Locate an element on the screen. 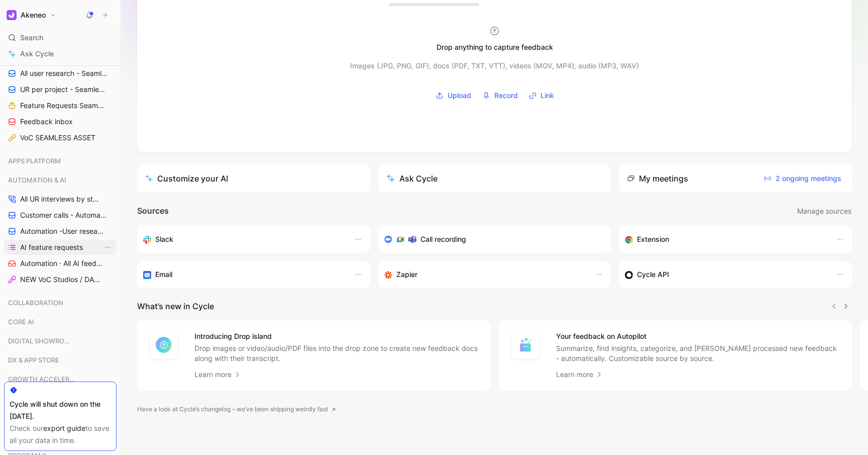  a: export guide is located at coordinates (64, 428).